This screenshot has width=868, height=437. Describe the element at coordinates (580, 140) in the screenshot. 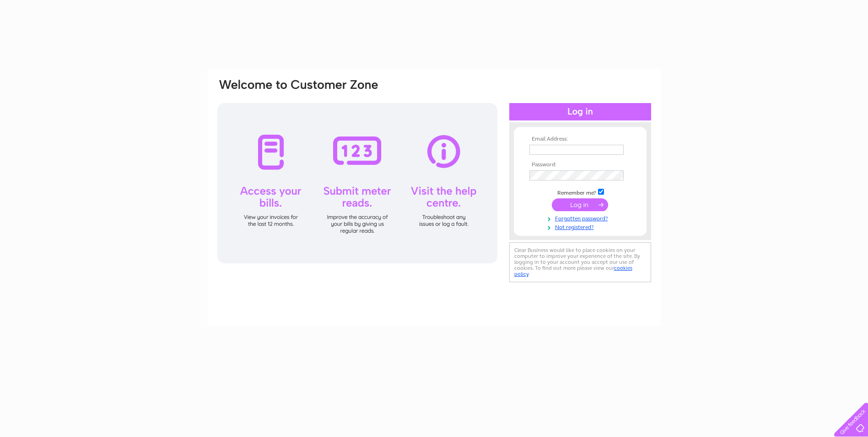

I see `th: Email Address:` at that location.